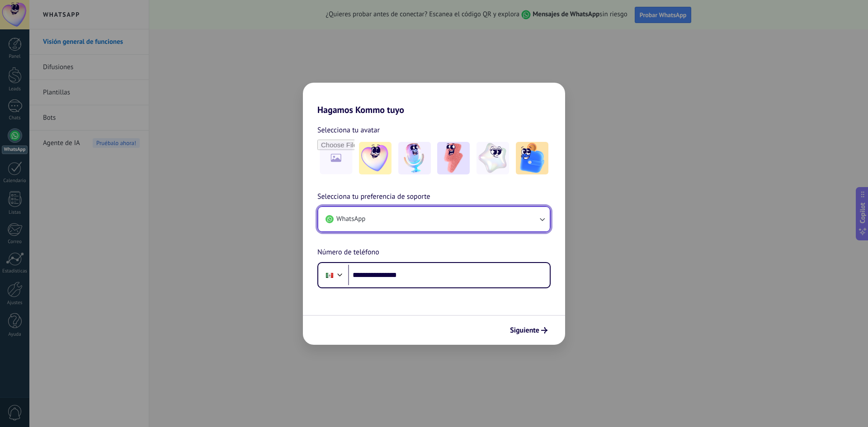 This screenshot has width=868, height=427. Describe the element at coordinates (524, 330) in the screenshot. I see `span: Siguiente` at that location.